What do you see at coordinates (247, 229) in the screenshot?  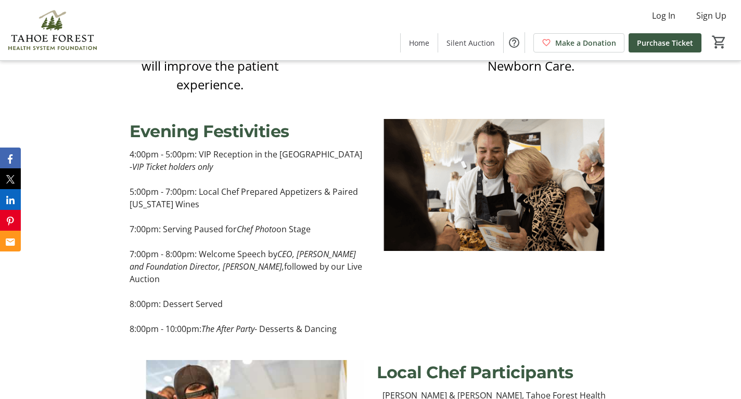 I see `p: 7:00pm: Serving Paused for on Stage` at bounding box center [247, 229].